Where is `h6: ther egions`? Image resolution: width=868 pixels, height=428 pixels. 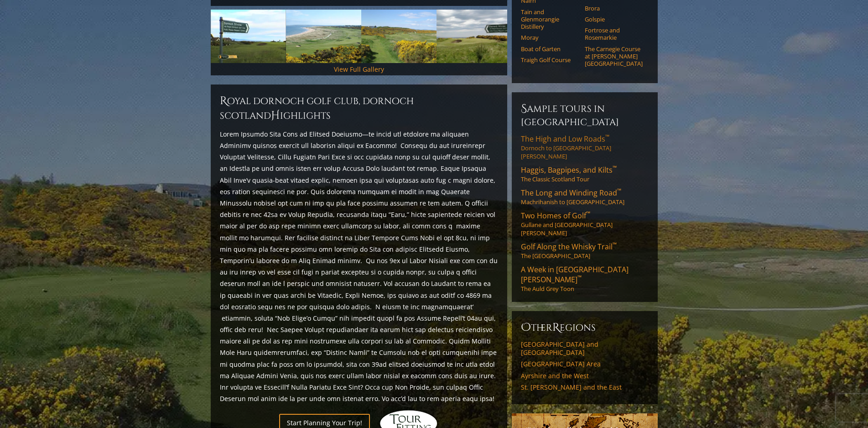
h6: ther egions is located at coordinates (585, 328).